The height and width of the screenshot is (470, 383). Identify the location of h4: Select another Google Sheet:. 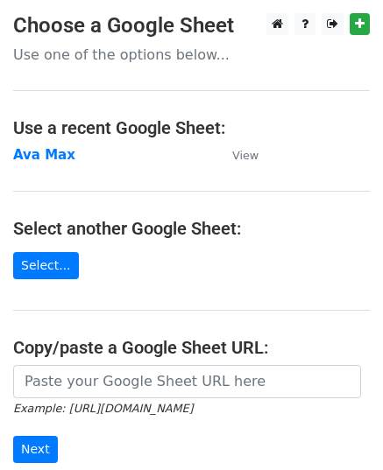
(191, 229).